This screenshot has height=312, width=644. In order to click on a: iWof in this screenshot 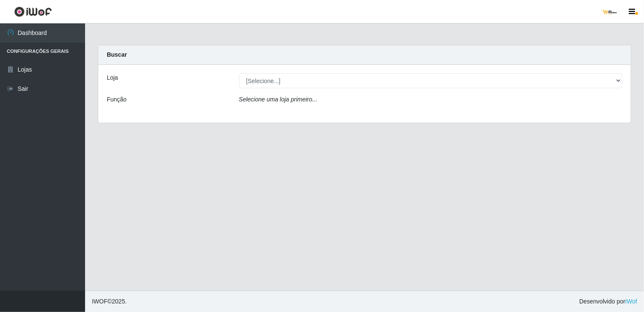, I will do `click(631, 301)`.